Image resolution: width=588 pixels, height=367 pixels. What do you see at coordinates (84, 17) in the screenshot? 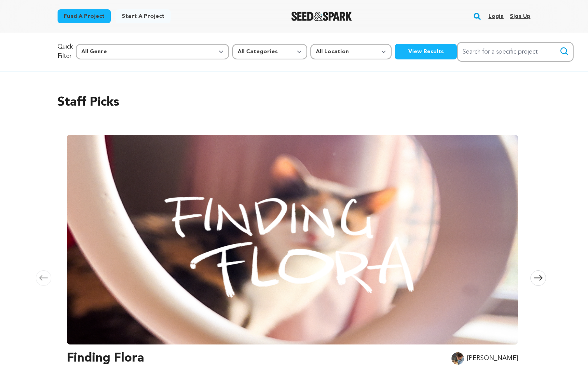
I see `a: Fund a project` at bounding box center [84, 17].